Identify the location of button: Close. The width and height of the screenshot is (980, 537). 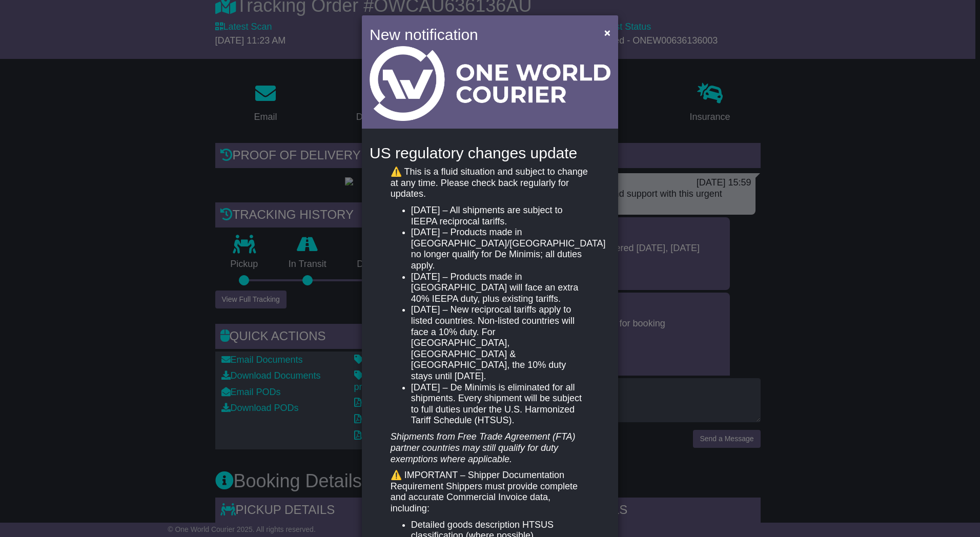
(608, 32).